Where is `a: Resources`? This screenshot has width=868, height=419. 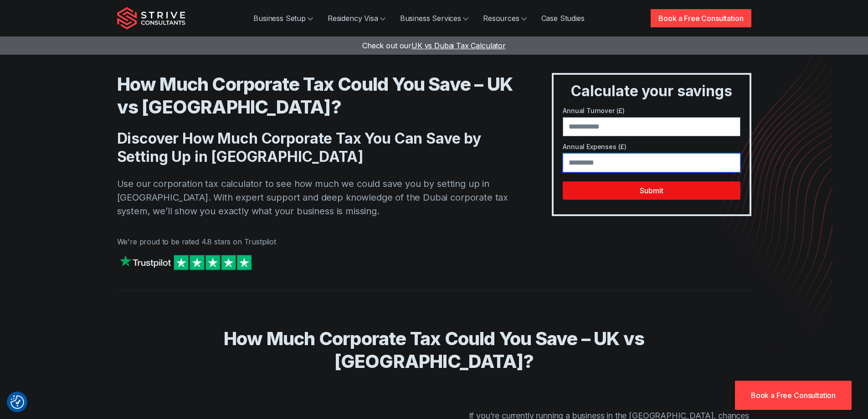
a: Resources is located at coordinates (505, 18).